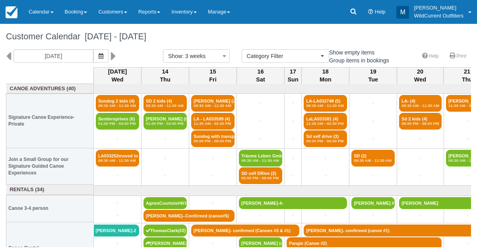  What do you see at coordinates (117, 158) in the screenshot?
I see `a: LA033252moved to 14r (2)08:30 AM - 11:30 AM` at bounding box center [117, 158].